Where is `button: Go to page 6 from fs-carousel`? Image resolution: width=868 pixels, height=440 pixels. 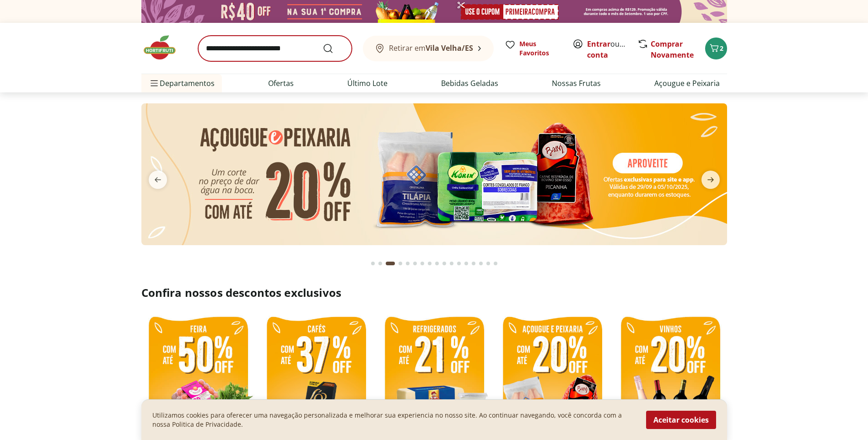 button: Go to page 6 from fs-carousel is located at coordinates (415, 263).